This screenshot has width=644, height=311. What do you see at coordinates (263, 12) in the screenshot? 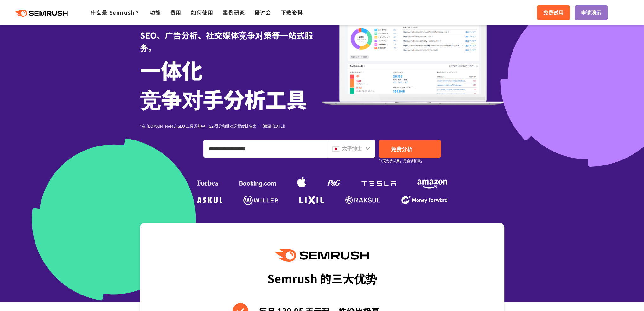
I see `a: 研讨会` at bounding box center [263, 12].